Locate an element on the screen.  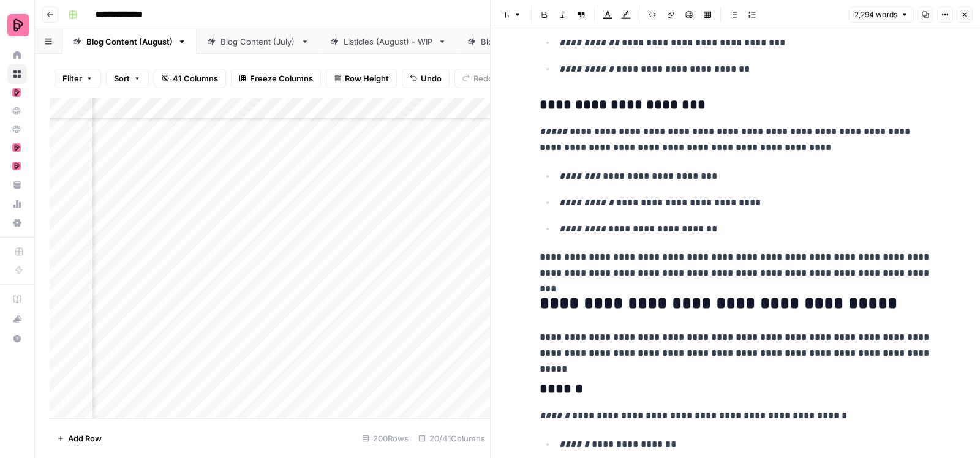
div: Listicles (August) - WIP is located at coordinates (388, 41).